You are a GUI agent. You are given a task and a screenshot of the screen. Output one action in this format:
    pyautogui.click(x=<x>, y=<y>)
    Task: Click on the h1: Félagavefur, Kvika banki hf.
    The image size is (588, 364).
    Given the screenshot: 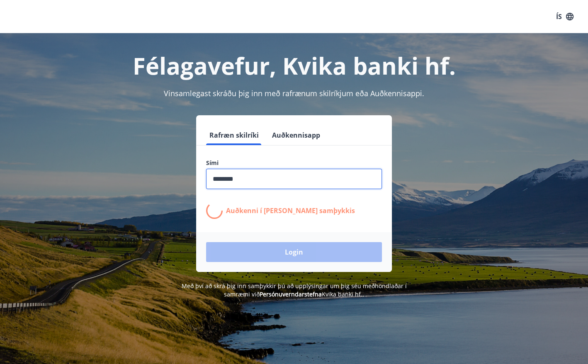 What is the action you would take?
    pyautogui.click(x=294, y=66)
    